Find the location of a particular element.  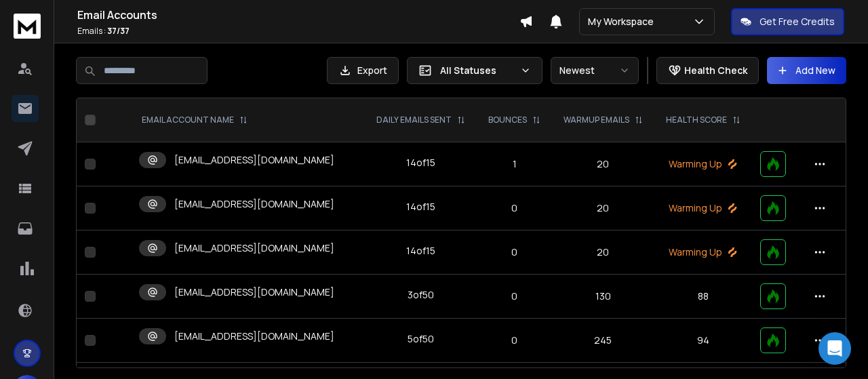

div: EMAIL ACCOUNT NAME is located at coordinates (195, 120).